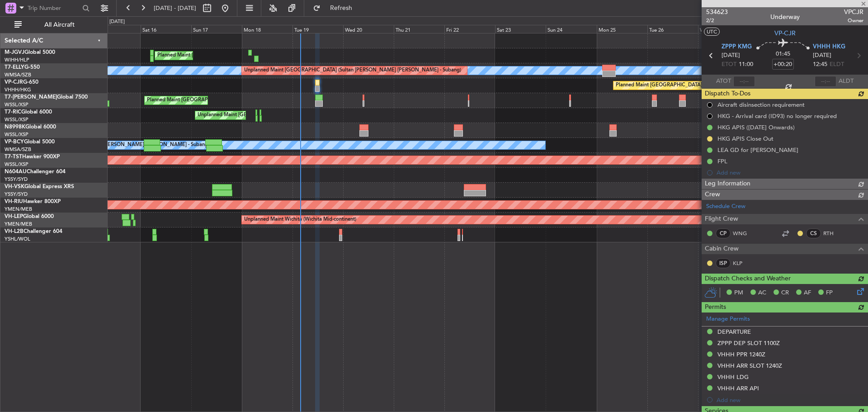  What do you see at coordinates (115, 29) in the screenshot?
I see `div: Fri 15` at bounding box center [115, 29].